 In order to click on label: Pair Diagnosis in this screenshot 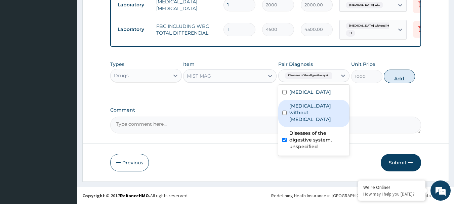, I will do `click(295, 64)`.